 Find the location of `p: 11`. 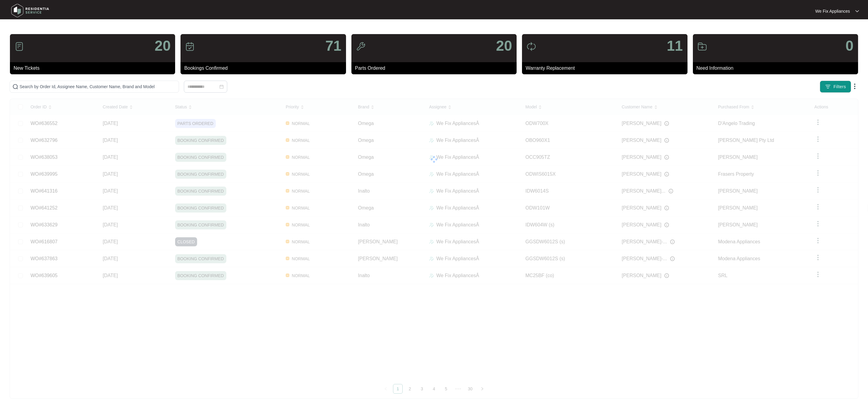

p: 11 is located at coordinates (675, 46).